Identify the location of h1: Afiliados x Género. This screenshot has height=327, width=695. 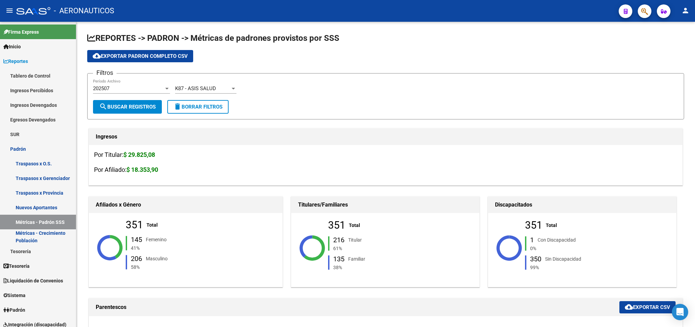
(186, 205).